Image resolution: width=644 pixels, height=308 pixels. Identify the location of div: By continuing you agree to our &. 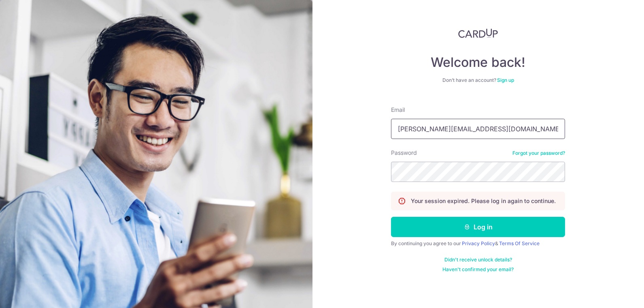
(478, 243).